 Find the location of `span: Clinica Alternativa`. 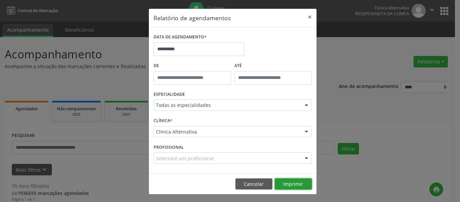

span: Clinica Alternativa is located at coordinates (227, 132).